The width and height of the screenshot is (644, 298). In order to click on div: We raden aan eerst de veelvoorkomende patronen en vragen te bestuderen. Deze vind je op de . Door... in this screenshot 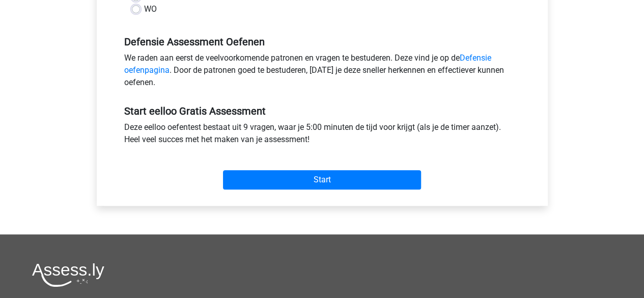, I will do `click(322, 72)`.